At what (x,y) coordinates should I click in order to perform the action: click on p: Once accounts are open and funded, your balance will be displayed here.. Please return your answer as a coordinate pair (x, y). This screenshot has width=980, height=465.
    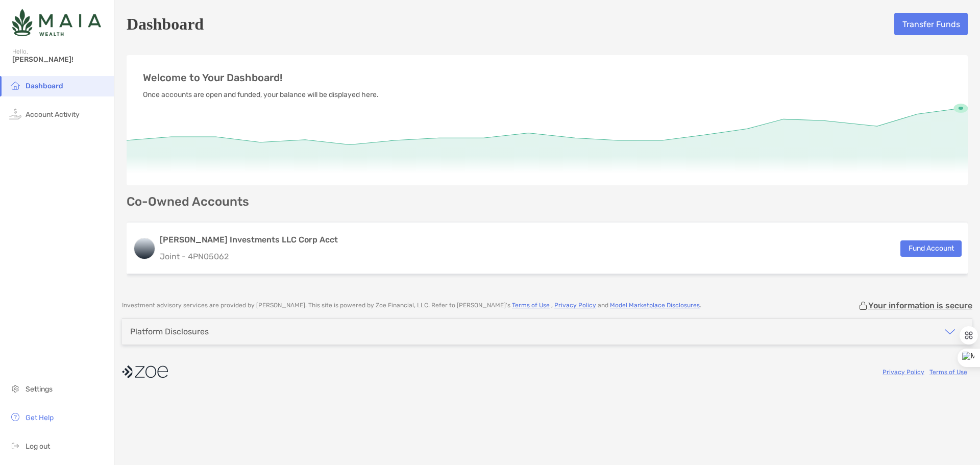
    Looking at the image, I should click on (547, 95).